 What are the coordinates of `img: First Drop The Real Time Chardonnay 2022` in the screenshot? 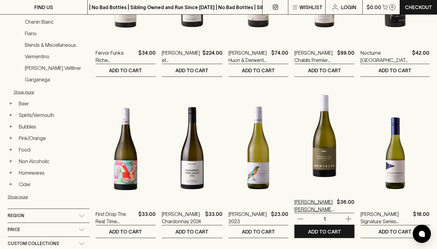 It's located at (126, 148).